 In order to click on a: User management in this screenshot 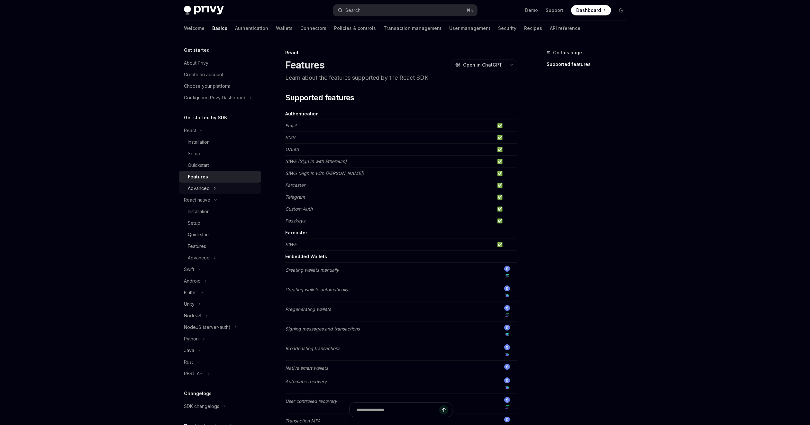, I will do `click(470, 28)`.